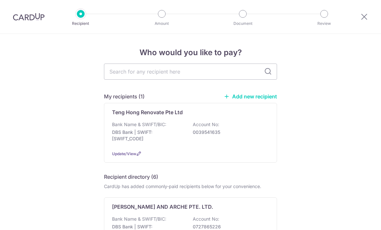 Image resolution: width=381 pixels, height=230 pixels. What do you see at coordinates (243, 24) in the screenshot?
I see `p: Document` at bounding box center [243, 24].